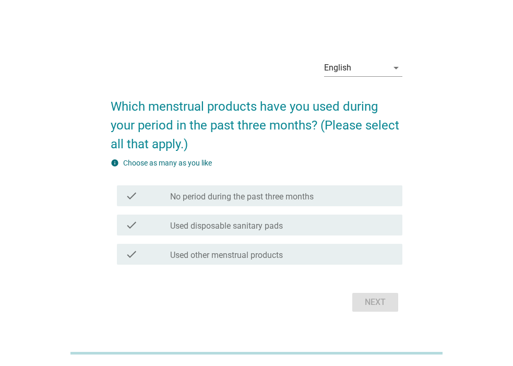 This screenshot has height=366, width=513. I want to click on label: Used other menstrual products, so click(227, 255).